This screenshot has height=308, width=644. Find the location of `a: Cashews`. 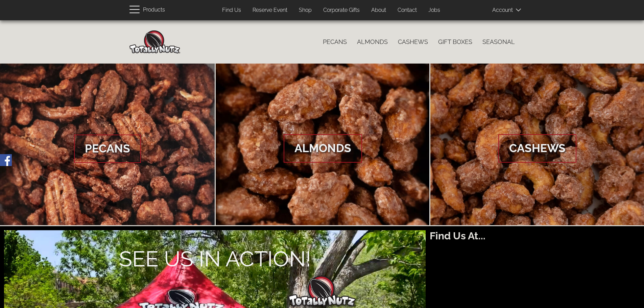

a: Cashews is located at coordinates (413, 42).